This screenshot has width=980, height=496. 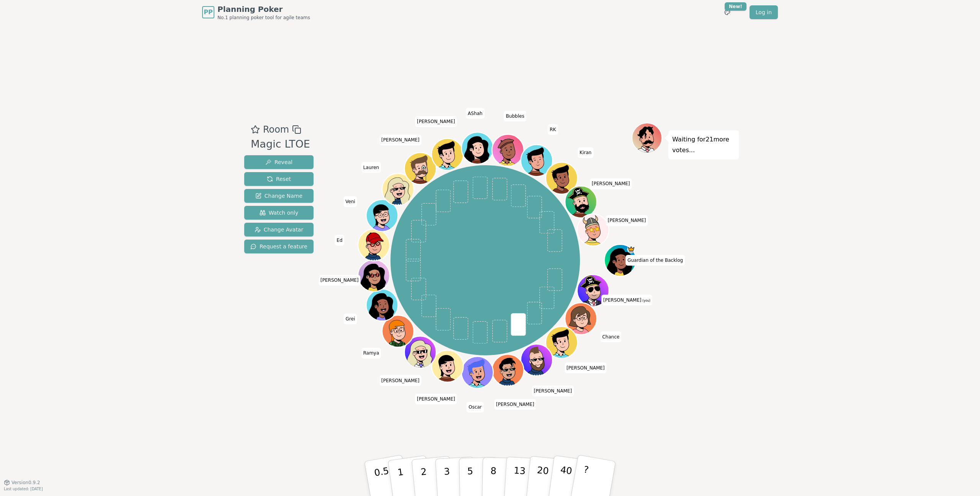 I want to click on span: Room, so click(x=276, y=130).